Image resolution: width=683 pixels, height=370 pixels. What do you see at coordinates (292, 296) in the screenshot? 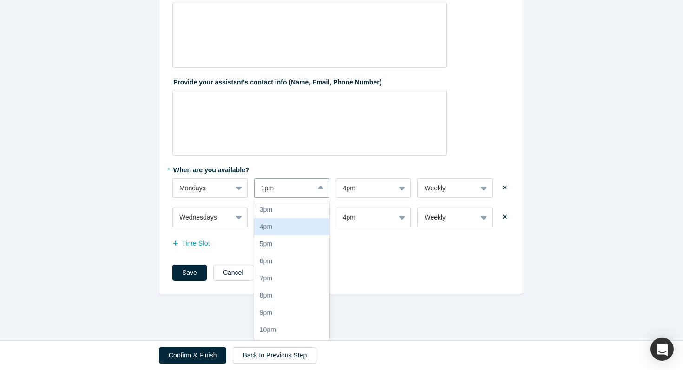
I see `div: 8pm` at bounding box center [292, 296].